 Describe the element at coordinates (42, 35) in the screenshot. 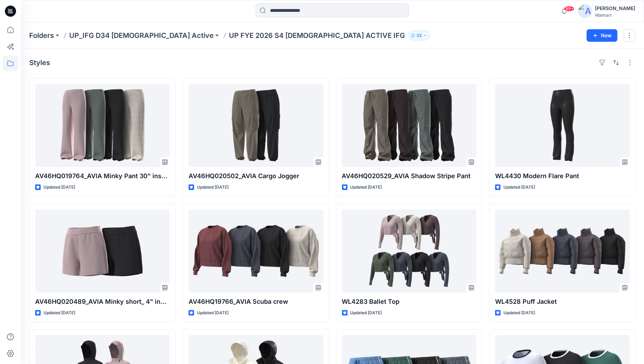

I see `p: Folders` at that location.